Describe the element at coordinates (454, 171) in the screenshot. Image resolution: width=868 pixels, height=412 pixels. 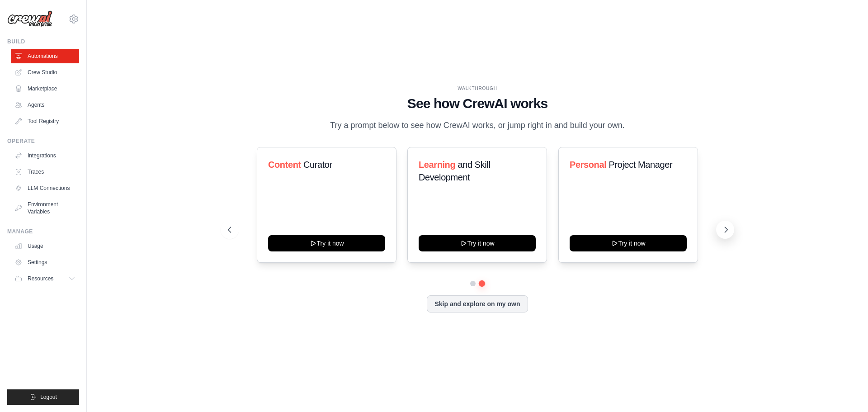
I see `span: and Skill Development` at that location.